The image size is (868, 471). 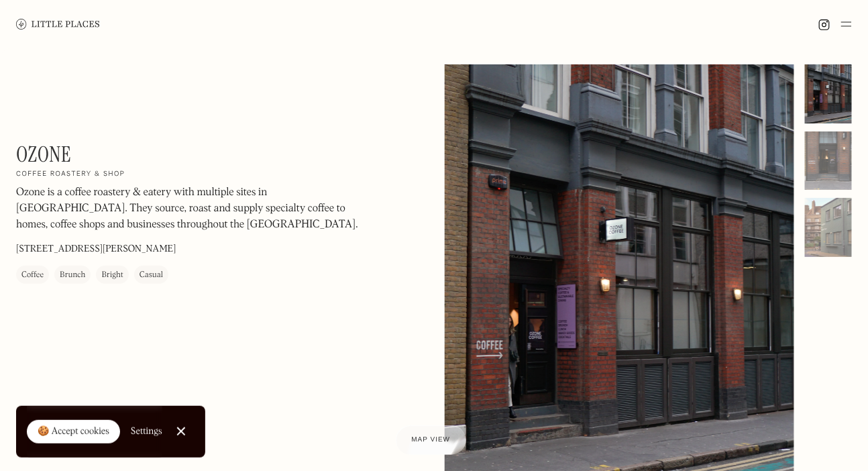 I want to click on a: 🍪 Accept cookies, so click(x=73, y=432).